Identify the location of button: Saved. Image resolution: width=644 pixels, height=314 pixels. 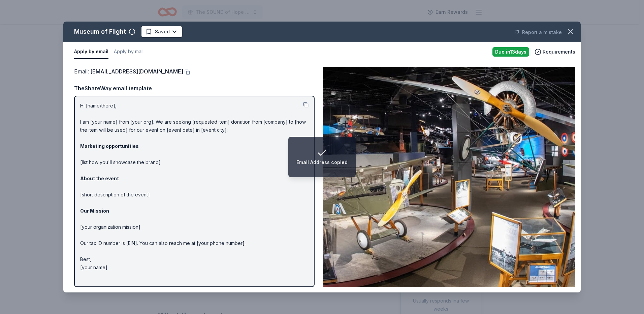
(162, 32).